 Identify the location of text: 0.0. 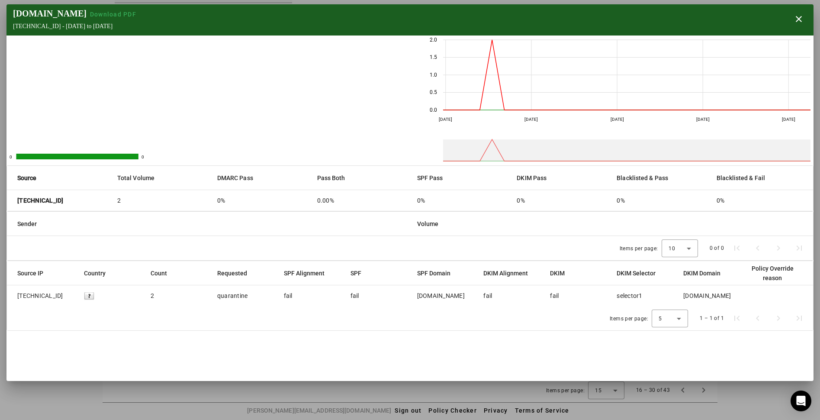
(433, 110).